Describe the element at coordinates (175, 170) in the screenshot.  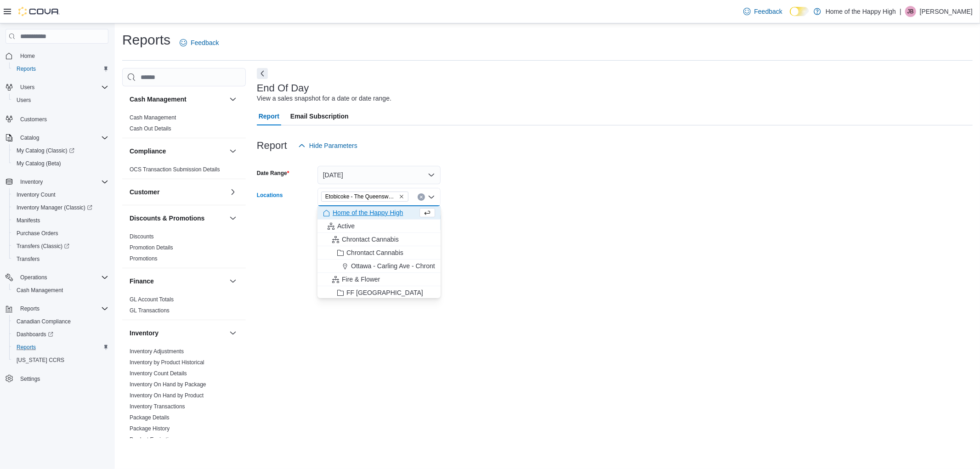
I see `a: OCS Transaction Submission Details` at that location.